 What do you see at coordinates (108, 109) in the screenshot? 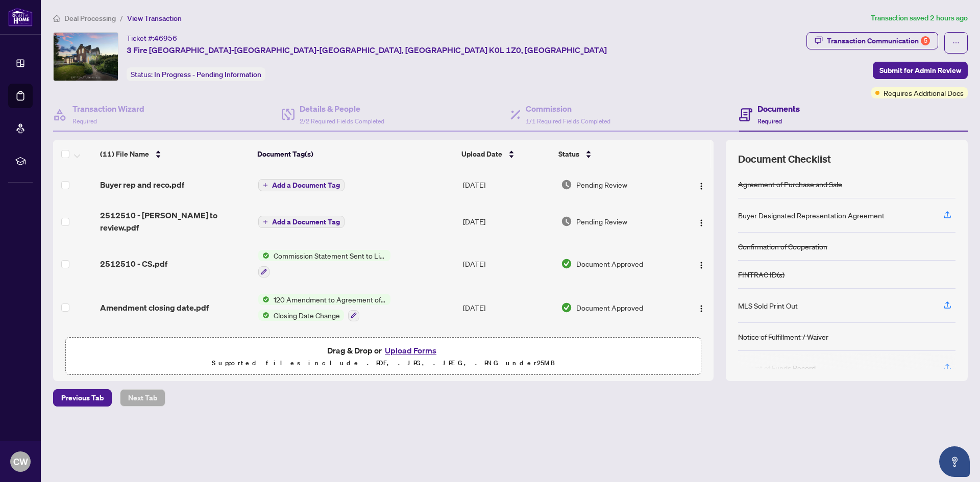
I see `h4: Transaction Wizard` at bounding box center [108, 109].